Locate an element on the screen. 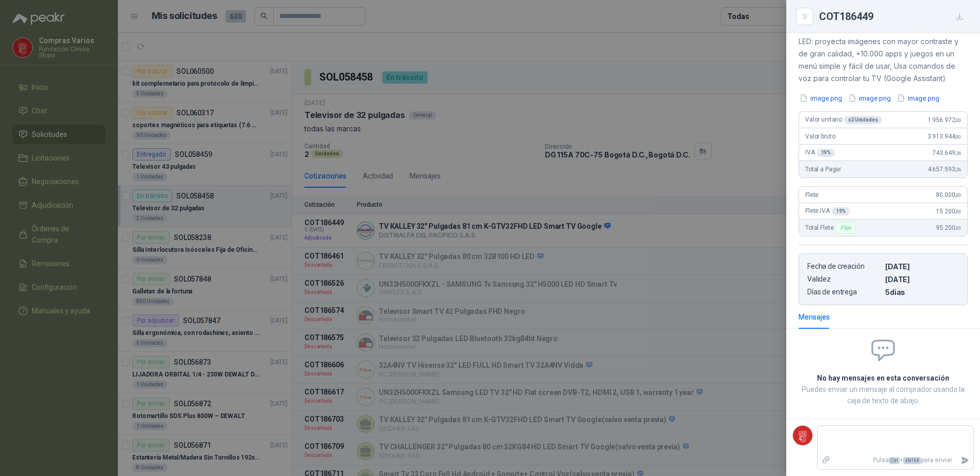  span: 4.657.593 is located at coordinates (944, 170).